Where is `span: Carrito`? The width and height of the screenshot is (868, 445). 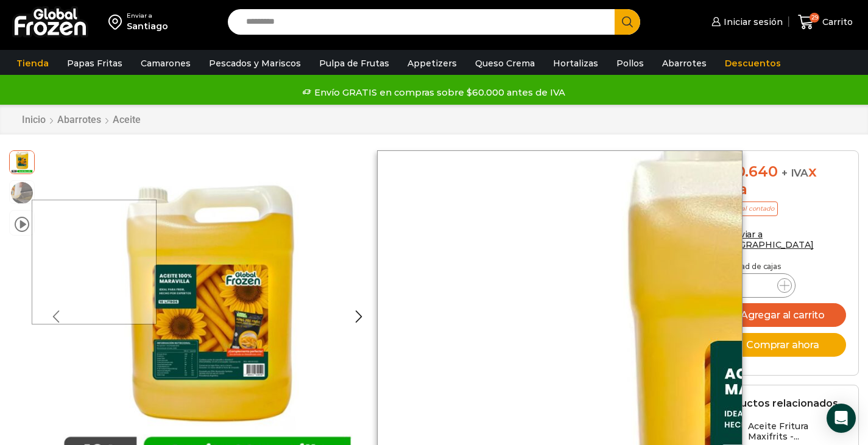
span: Carrito is located at coordinates (836, 22).